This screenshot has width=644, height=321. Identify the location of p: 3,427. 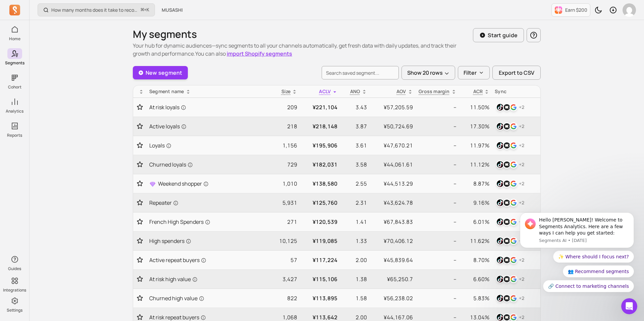
(284, 279).